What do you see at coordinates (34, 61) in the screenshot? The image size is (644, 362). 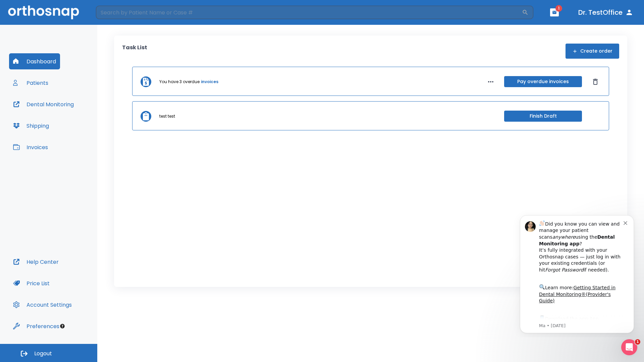 I see `button: Dashboard` at bounding box center [34, 61].